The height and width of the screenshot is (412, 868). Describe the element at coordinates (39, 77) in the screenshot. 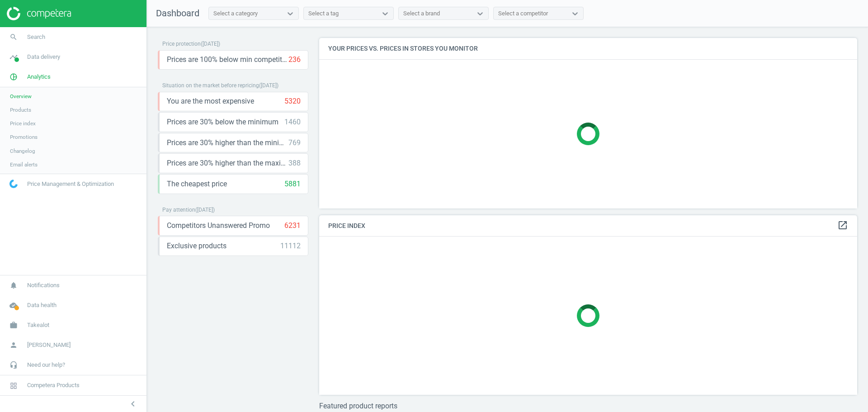

I see `span: Analytics` at that location.